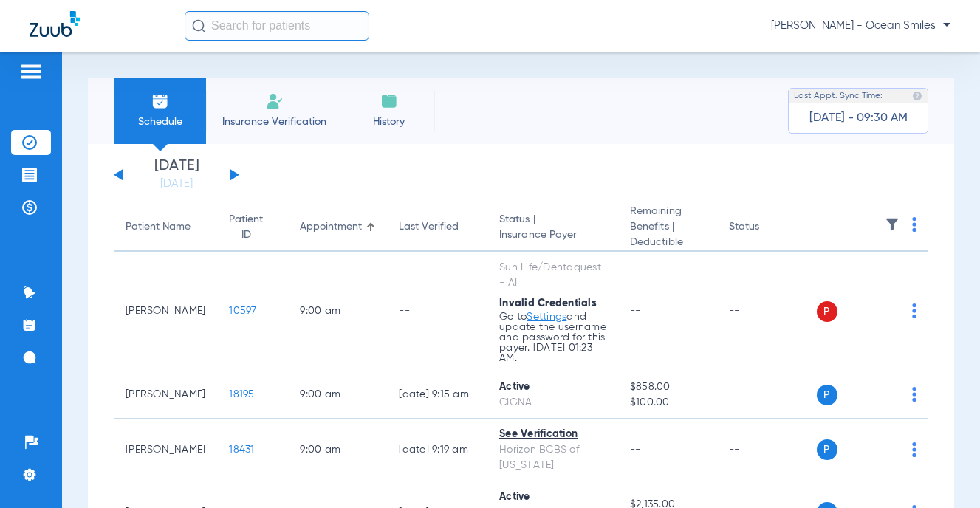  What do you see at coordinates (892, 225) in the screenshot?
I see `img: filter.svg` at bounding box center [892, 225].